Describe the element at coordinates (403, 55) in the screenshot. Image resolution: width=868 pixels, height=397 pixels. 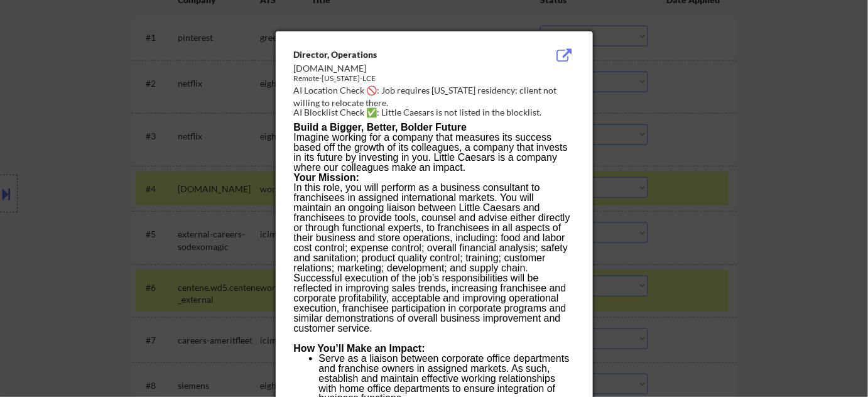
I see `div: Director, Operations` at that location.